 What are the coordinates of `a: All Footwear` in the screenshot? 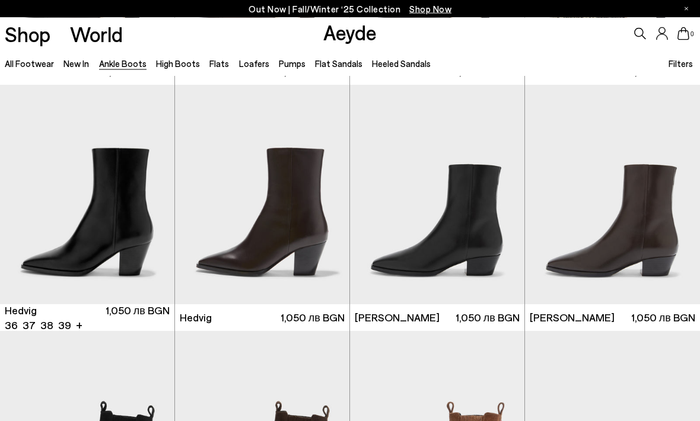 It's located at (29, 64).